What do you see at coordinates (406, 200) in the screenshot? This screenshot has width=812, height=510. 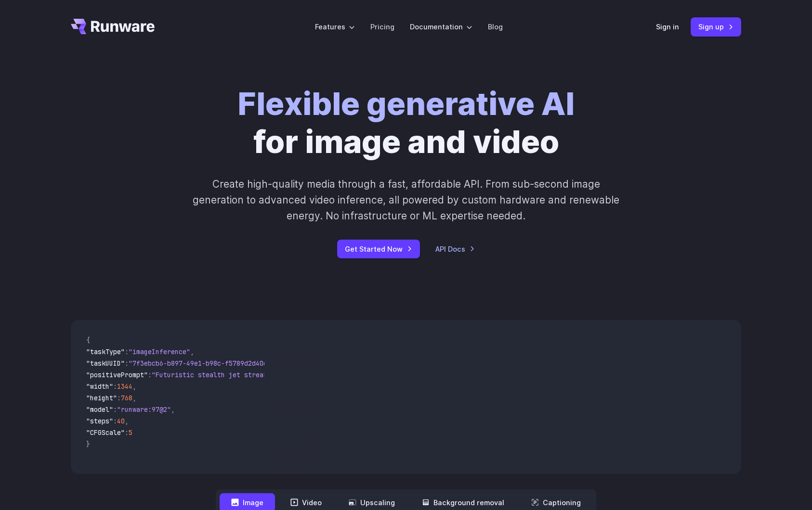 I see `p: Create high-quality media through a fast, affordable API. From sub-second image generation to adv...` at bounding box center [406, 200].